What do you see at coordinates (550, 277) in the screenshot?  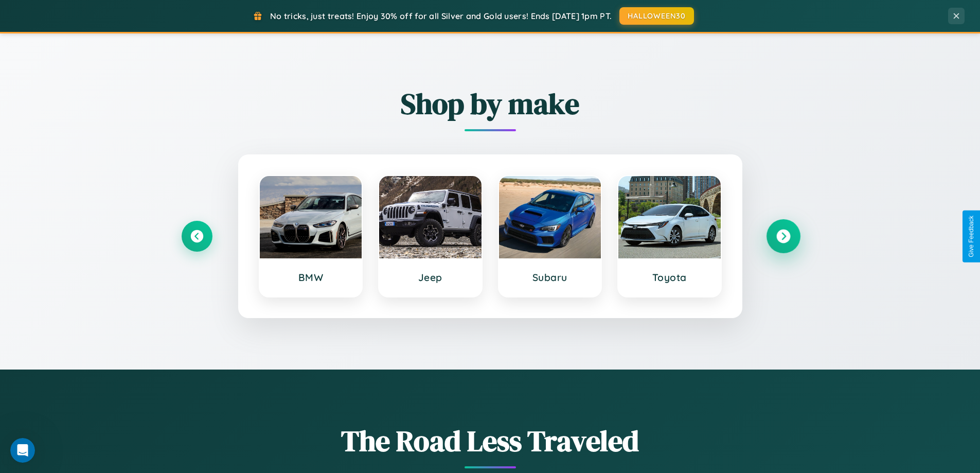 I see `h3: Subaru` at bounding box center [550, 277].